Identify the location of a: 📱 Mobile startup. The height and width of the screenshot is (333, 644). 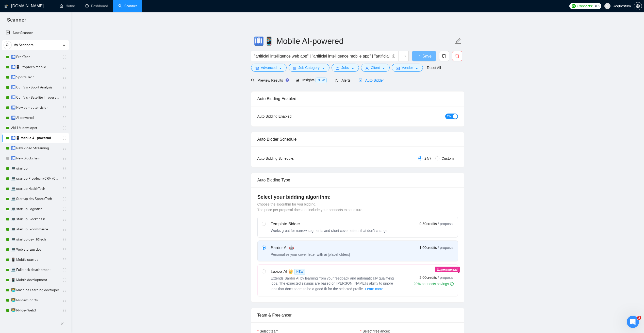
(35, 260).